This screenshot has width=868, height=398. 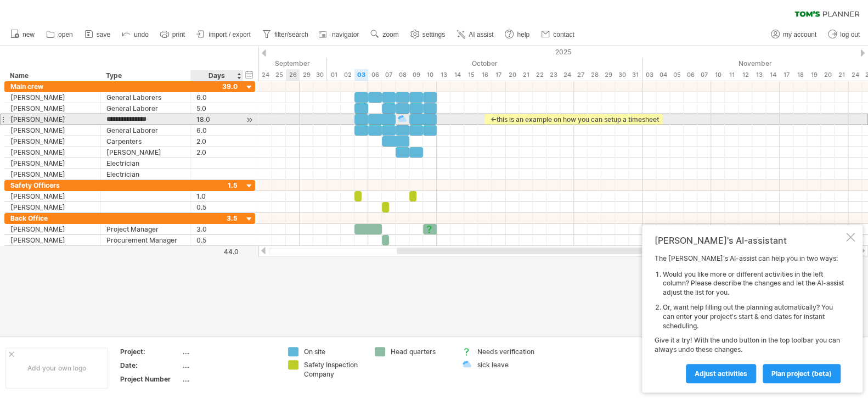 I want to click on a: new, so click(x=22, y=34).